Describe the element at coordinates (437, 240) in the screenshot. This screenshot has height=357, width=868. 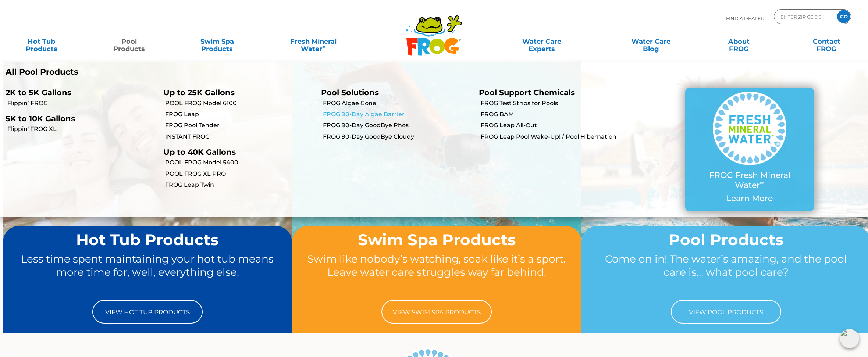
I see `h2: Swim Spa Products` at that location.